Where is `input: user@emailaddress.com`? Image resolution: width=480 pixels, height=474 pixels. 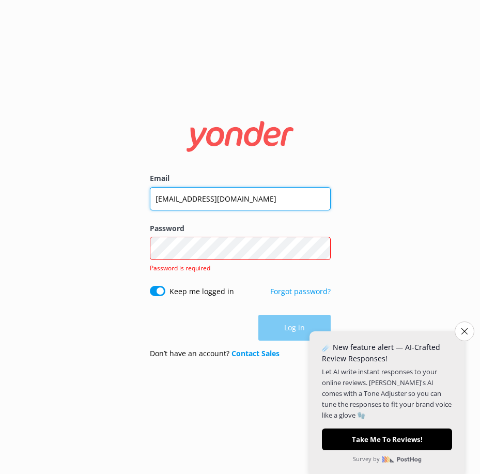 input: user@emailaddress.com is located at coordinates (240, 198).